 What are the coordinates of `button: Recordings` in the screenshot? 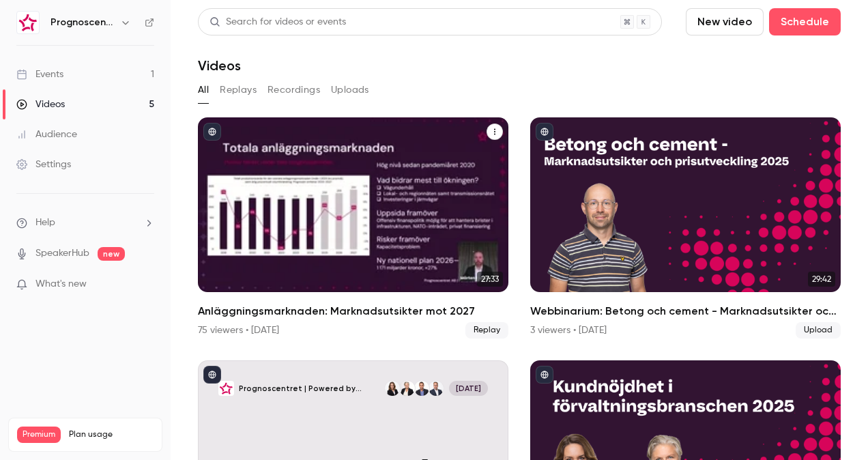 It's located at (293, 90).